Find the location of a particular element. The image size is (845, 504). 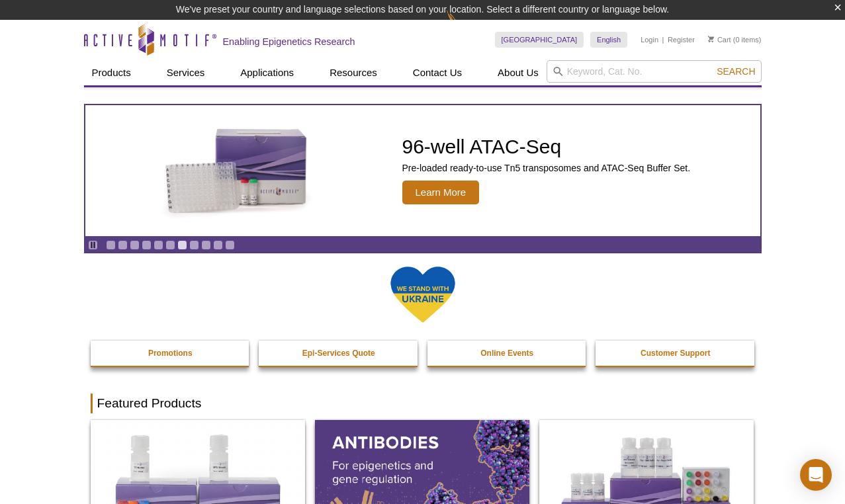

a: About Us is located at coordinates (518, 73).